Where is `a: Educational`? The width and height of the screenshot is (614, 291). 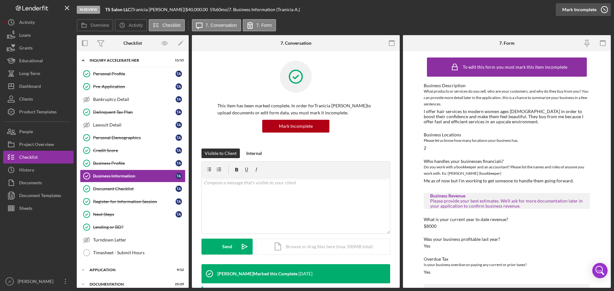 a: Educational is located at coordinates (38, 61).